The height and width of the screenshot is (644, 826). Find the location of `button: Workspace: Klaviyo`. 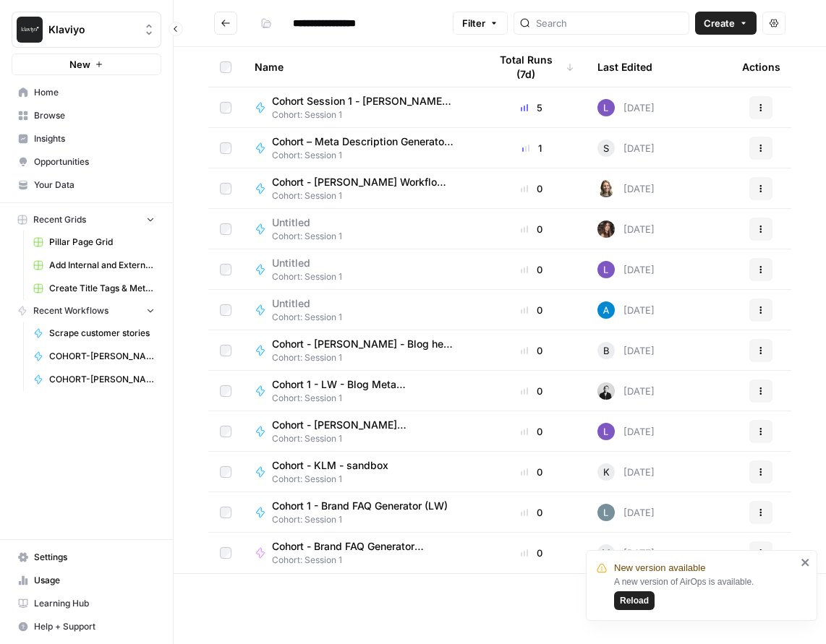

button: Workspace: Klaviyo is located at coordinates (86, 30).